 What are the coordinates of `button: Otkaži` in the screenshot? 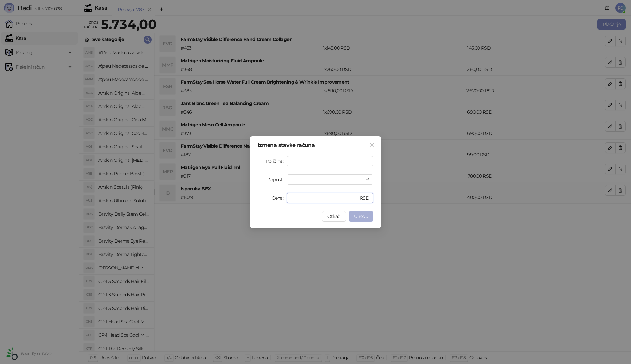 It's located at (334, 216).